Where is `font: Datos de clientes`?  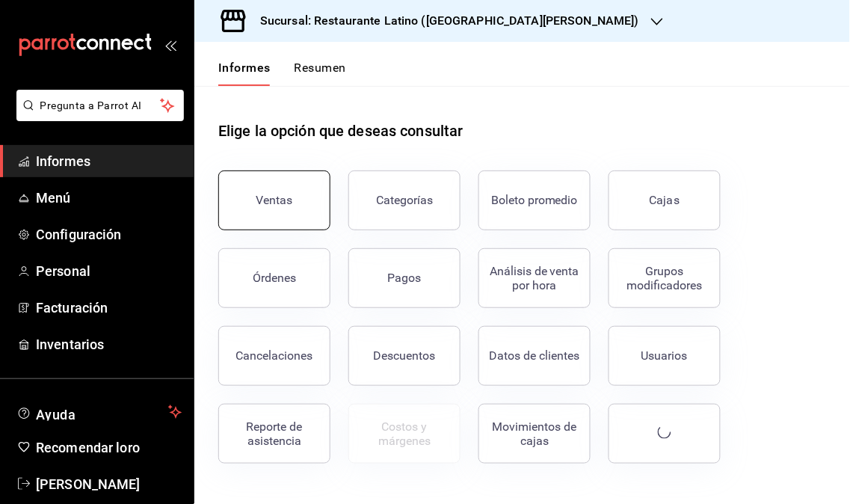
font: Datos de clientes is located at coordinates (534, 355).